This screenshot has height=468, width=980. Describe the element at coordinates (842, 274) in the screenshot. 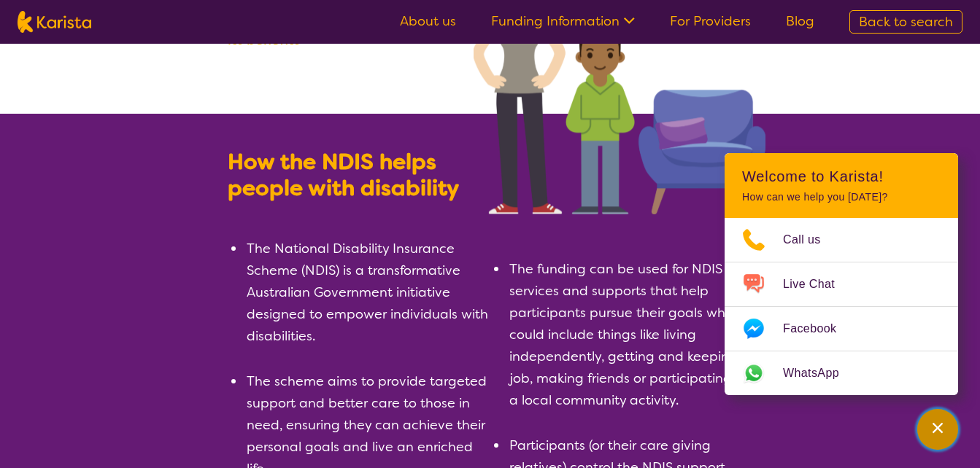

I see `div: Channel Menu` at that location.